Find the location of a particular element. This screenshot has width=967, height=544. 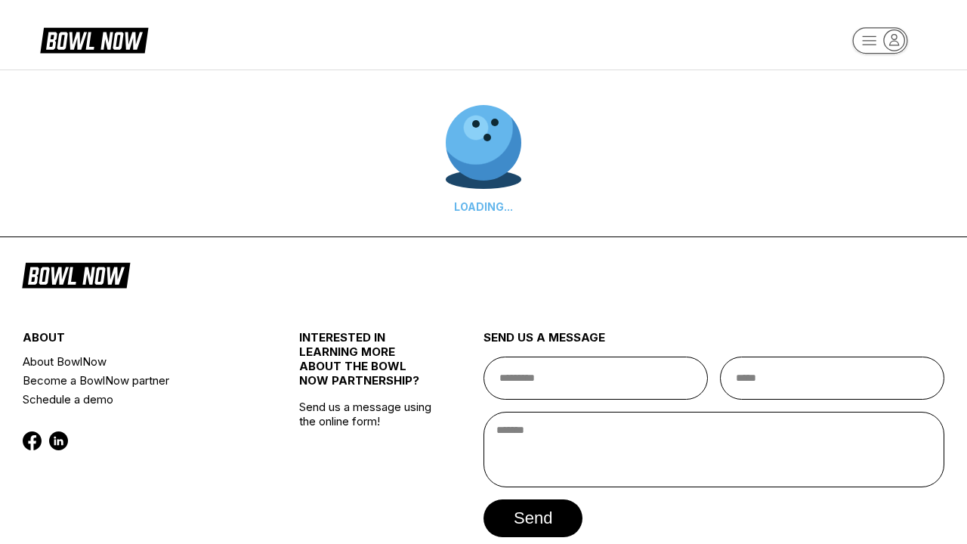

a: Become a BowlNow partner is located at coordinates (138, 380).